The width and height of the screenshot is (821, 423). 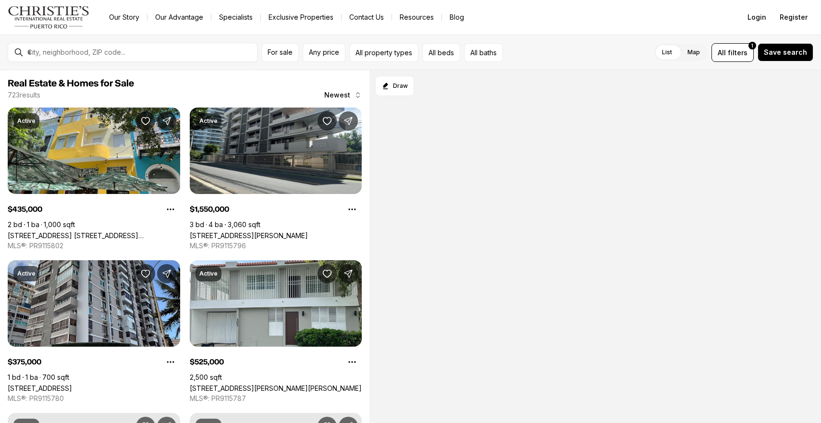 I want to click on a: Resources, so click(x=416, y=17).